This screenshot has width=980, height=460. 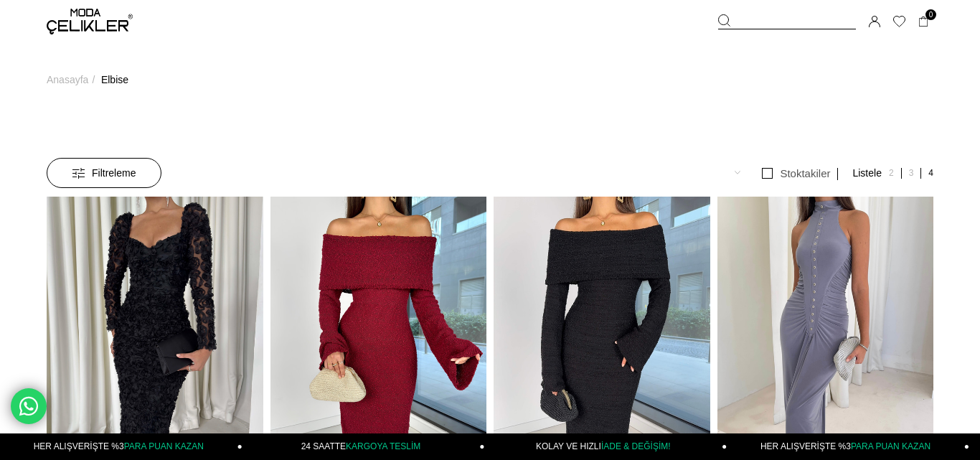 What do you see at coordinates (90, 21) in the screenshot?
I see `img: logo` at bounding box center [90, 21].